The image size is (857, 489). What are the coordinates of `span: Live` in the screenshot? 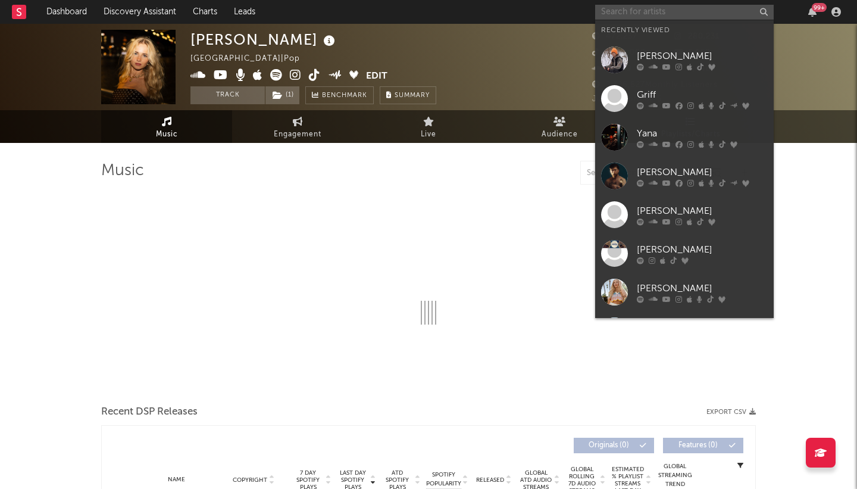 It's located at (429, 135).